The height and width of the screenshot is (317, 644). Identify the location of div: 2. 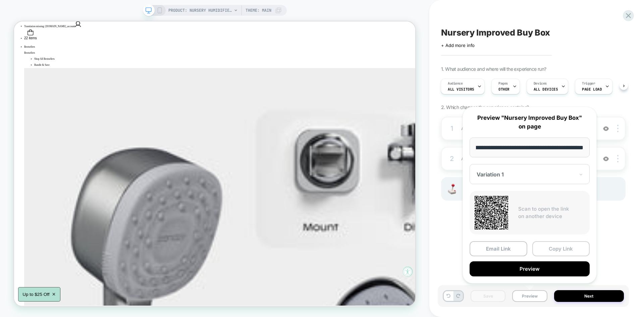
(452, 158).